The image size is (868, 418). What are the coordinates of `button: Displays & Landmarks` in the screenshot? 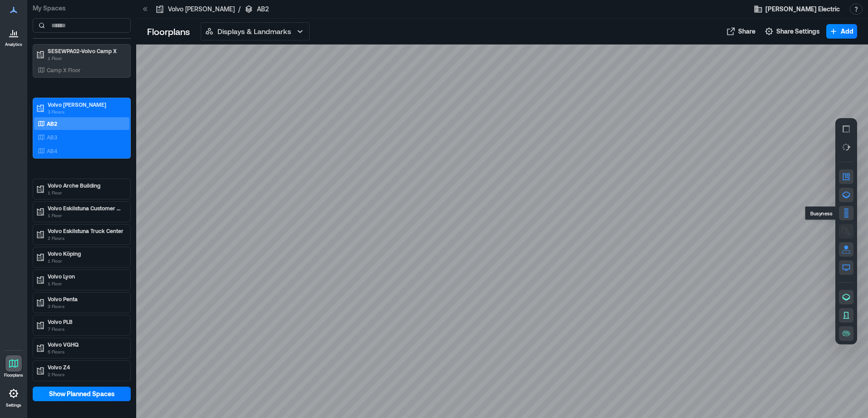 It's located at (255, 31).